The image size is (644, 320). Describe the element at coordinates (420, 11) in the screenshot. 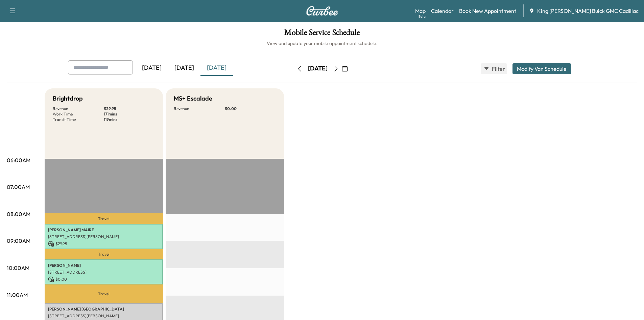

I see `a: MapBeta` at that location.